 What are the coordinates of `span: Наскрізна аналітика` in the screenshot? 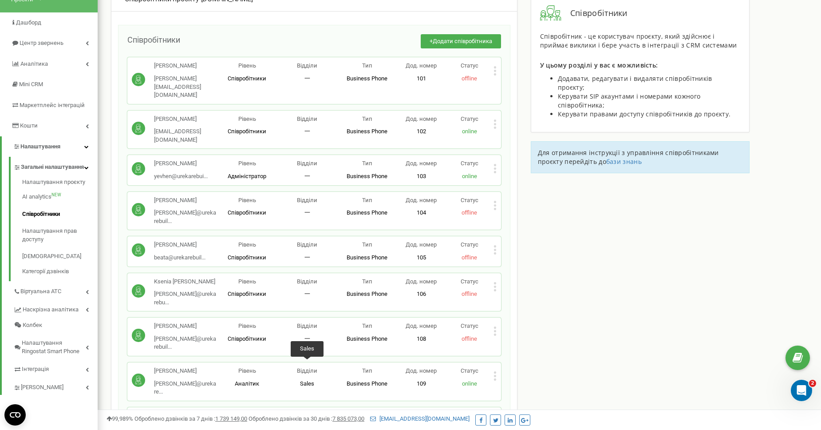 It's located at (51, 309).